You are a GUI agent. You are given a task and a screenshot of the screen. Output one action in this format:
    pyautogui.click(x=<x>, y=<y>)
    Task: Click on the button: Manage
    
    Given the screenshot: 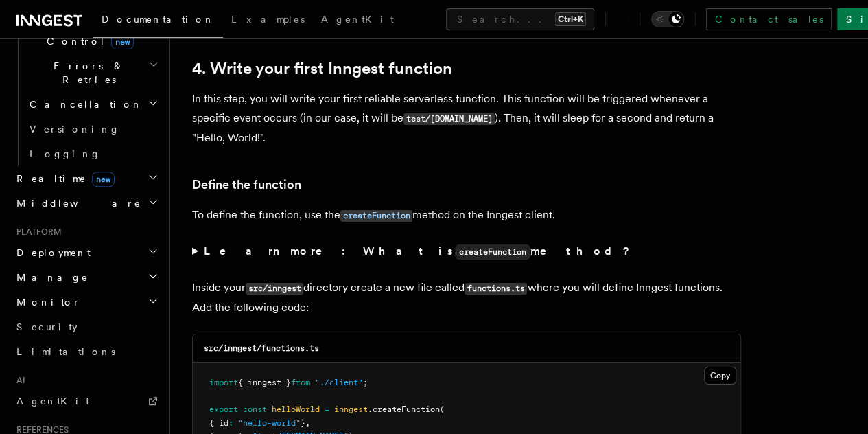 What is the action you would take?
    pyautogui.click(x=86, y=278)
    